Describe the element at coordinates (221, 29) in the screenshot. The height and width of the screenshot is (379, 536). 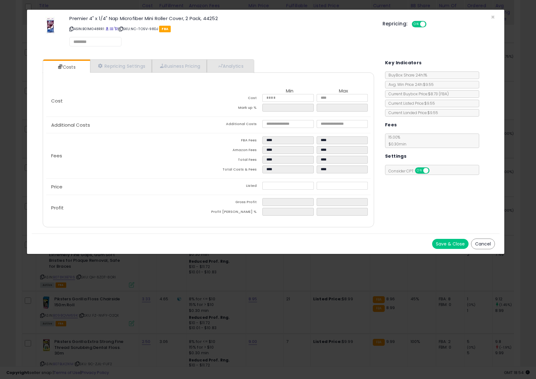
I see `p: ASIN: B01M048RR1 | SKU: NC-TOSV-98DJ` at that location.